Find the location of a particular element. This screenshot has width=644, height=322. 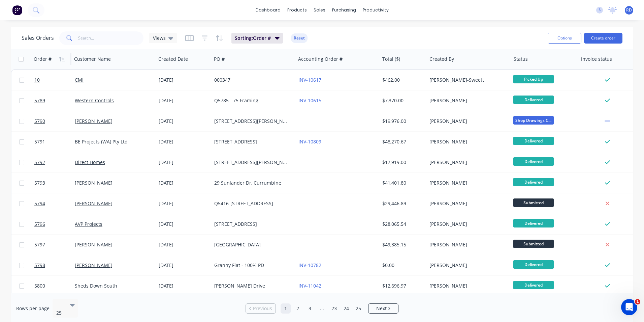

a: Next page is located at coordinates (383, 308).